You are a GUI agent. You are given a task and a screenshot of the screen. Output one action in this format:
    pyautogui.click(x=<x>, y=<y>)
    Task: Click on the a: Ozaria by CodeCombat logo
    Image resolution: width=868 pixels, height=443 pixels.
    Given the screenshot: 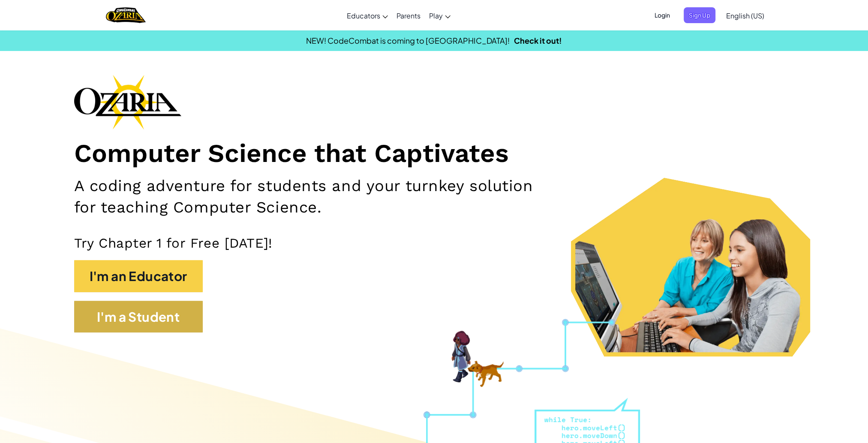 What is the action you would take?
    pyautogui.click(x=126, y=15)
    